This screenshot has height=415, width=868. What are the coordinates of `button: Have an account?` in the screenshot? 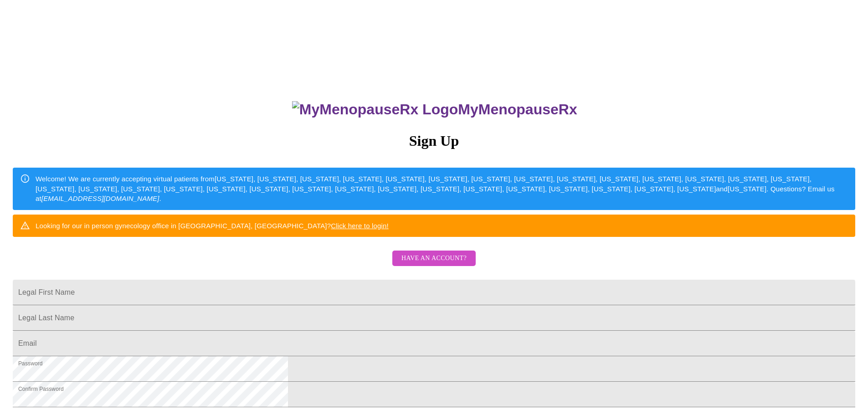 It's located at (434, 258).